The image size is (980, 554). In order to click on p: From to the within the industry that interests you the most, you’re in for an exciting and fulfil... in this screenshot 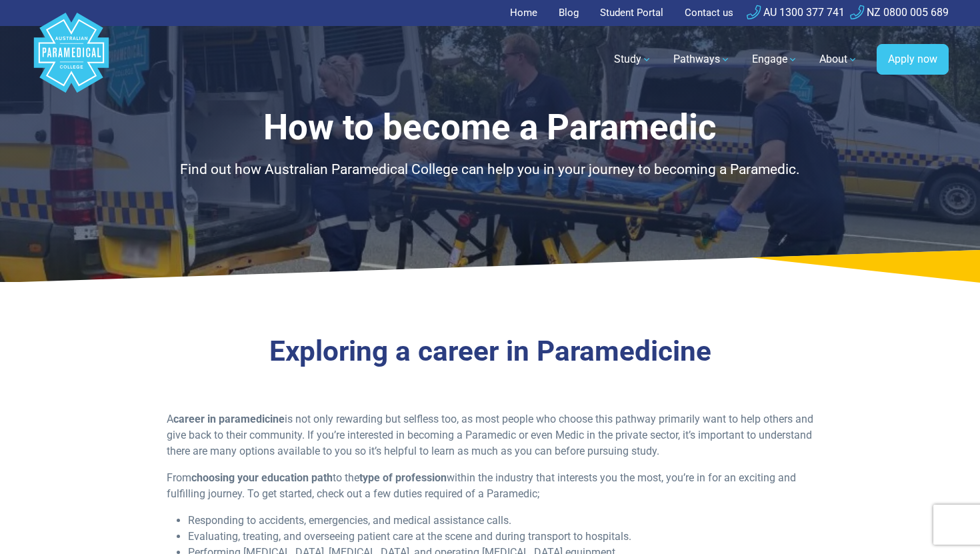, I will do `click(490, 486)`.